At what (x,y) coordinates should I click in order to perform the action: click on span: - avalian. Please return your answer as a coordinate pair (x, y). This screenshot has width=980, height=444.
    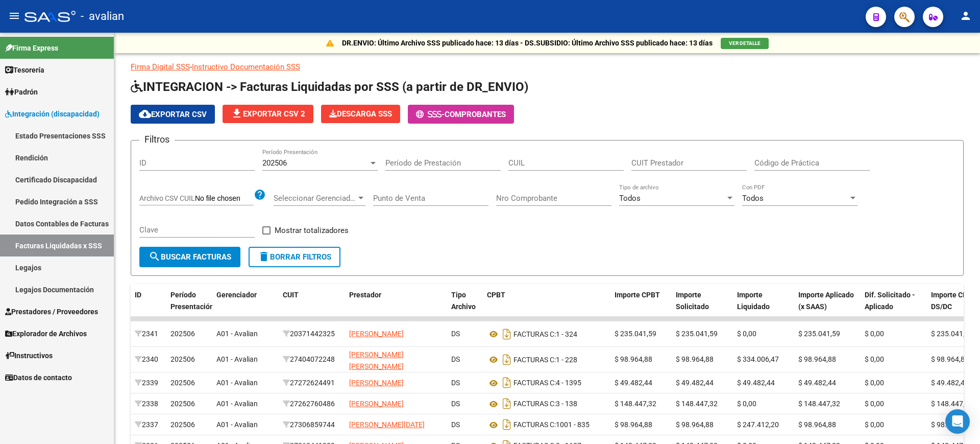
    Looking at the image, I should click on (102, 17).